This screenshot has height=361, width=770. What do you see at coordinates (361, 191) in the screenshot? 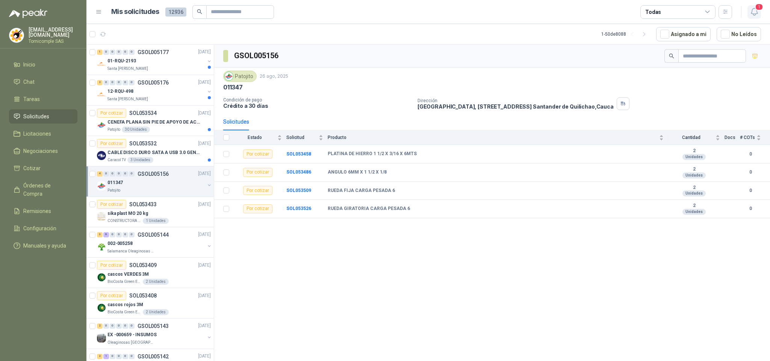
I see `b: RUEDA FIJA CARGA PESADA 6` at bounding box center [361, 191].